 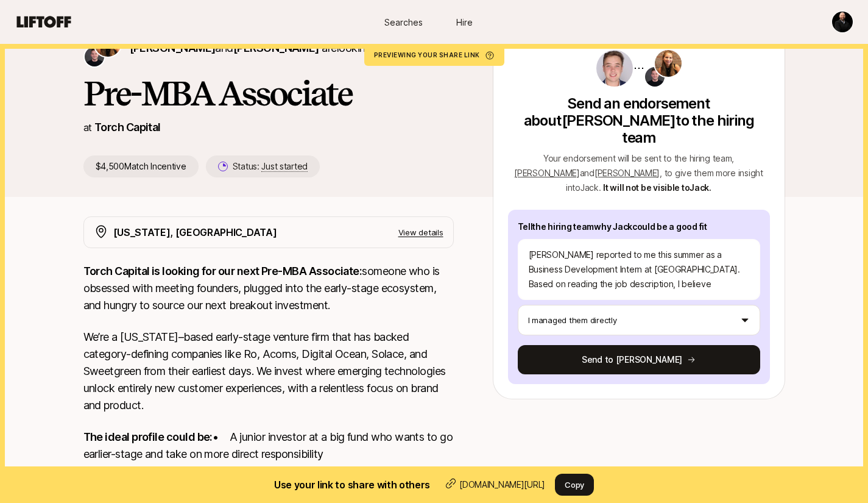 I want to click on p: someone who is obsessed with meeting founders, plugged into the early-stage ecosystem, and hungry..., so click(x=268, y=288).